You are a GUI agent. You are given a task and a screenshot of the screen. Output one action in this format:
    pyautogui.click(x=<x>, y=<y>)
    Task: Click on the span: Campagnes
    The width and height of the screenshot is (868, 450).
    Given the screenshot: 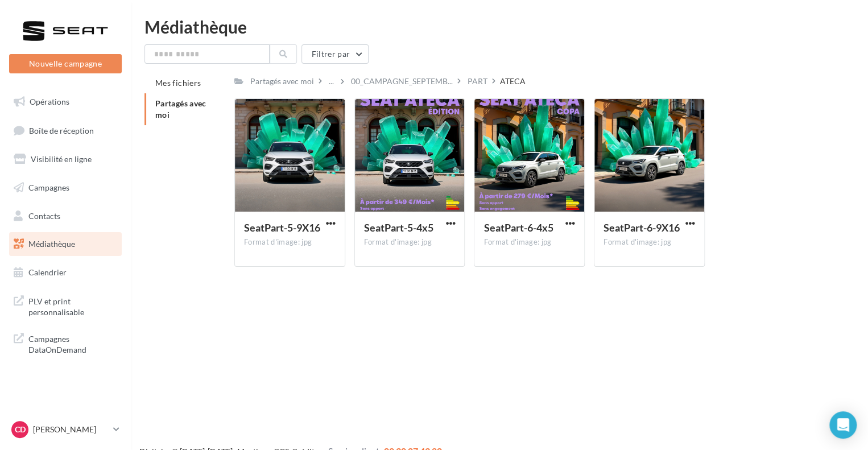 What is the action you would take?
    pyautogui.click(x=49, y=187)
    